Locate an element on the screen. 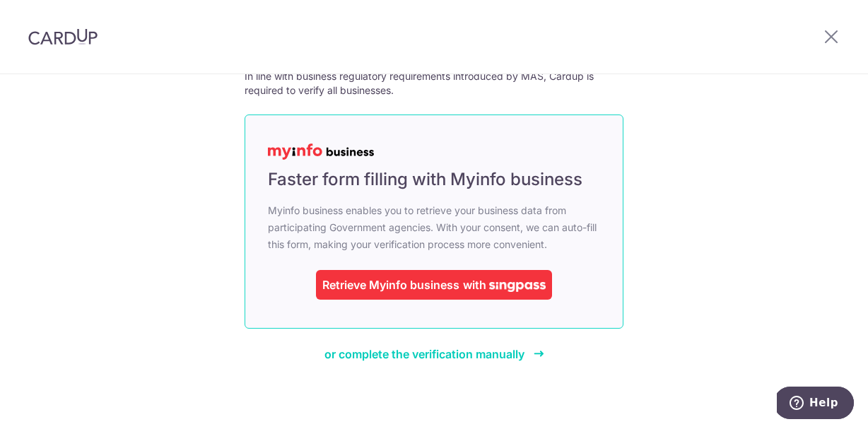  img: singpass is located at coordinates (517, 287).